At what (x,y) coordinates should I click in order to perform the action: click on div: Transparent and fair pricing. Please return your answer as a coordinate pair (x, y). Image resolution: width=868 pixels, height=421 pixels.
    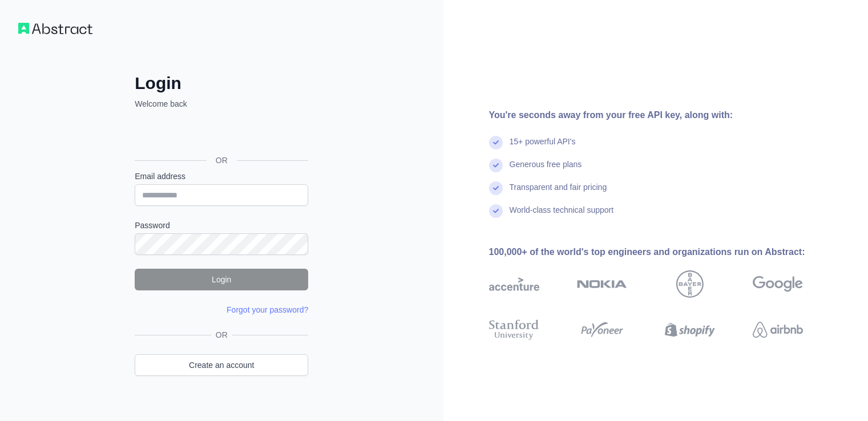
    Looking at the image, I should click on (558, 193).